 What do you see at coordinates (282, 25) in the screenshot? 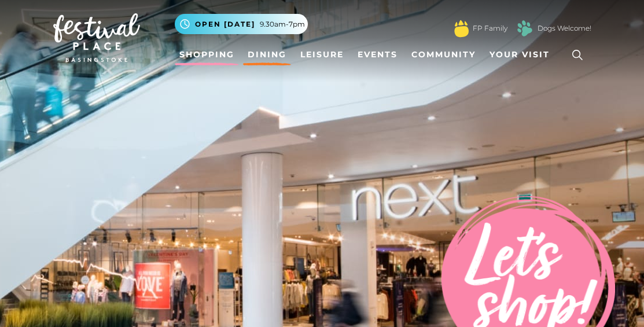
I see `span: 9.30am-7pm` at bounding box center [282, 25].